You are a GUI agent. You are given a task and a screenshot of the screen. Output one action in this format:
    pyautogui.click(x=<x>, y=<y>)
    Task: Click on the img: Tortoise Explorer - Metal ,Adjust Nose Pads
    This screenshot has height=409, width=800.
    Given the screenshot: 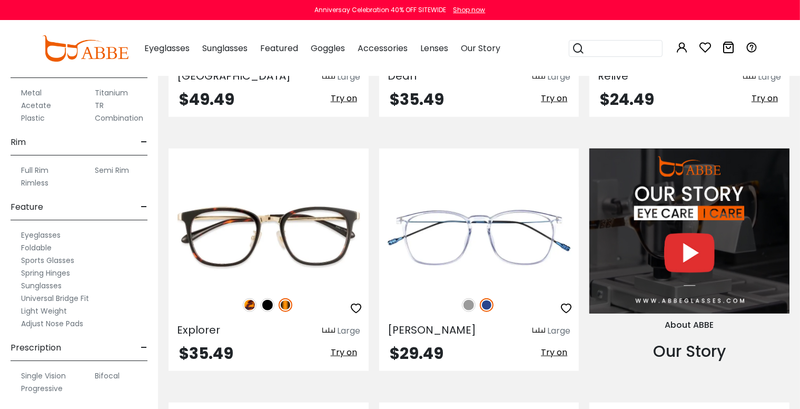 What is the action you would take?
    pyautogui.click(x=269, y=236)
    